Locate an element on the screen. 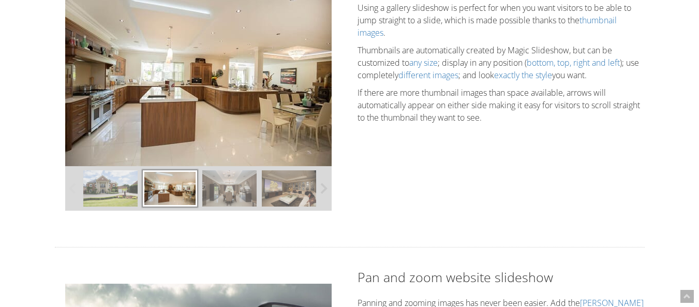 The height and width of the screenshot is (307, 699). h2: Pan and zoom website slideshow is located at coordinates (501, 277).